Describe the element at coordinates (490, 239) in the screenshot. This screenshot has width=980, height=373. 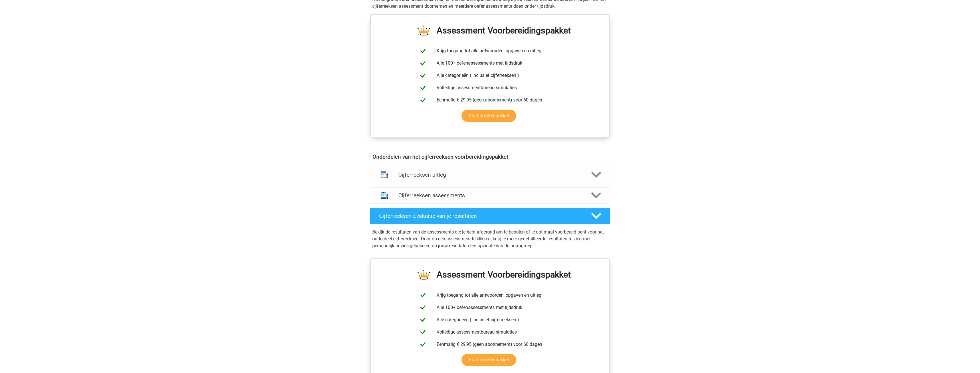
I see `p: Bekijk de resultaten van de assessments die je hebt afgerond om te bepalen of je optimaal voorber...` at that location.